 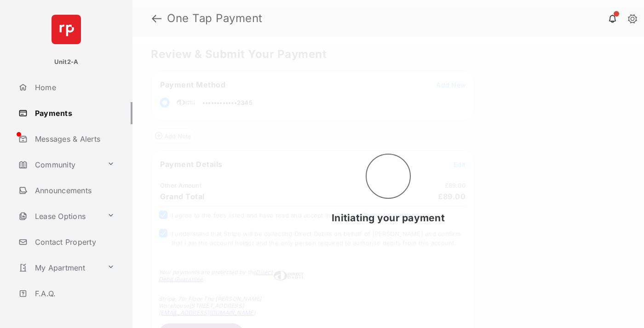 What do you see at coordinates (59, 268) in the screenshot?
I see `a: My Apartment` at bounding box center [59, 268].